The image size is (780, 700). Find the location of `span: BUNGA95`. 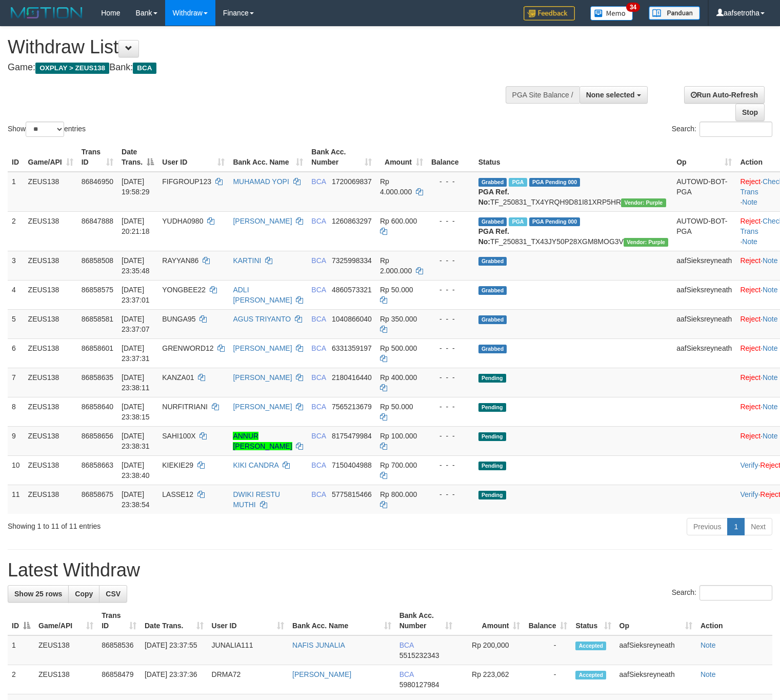

span: BUNGA95 is located at coordinates (179, 319).